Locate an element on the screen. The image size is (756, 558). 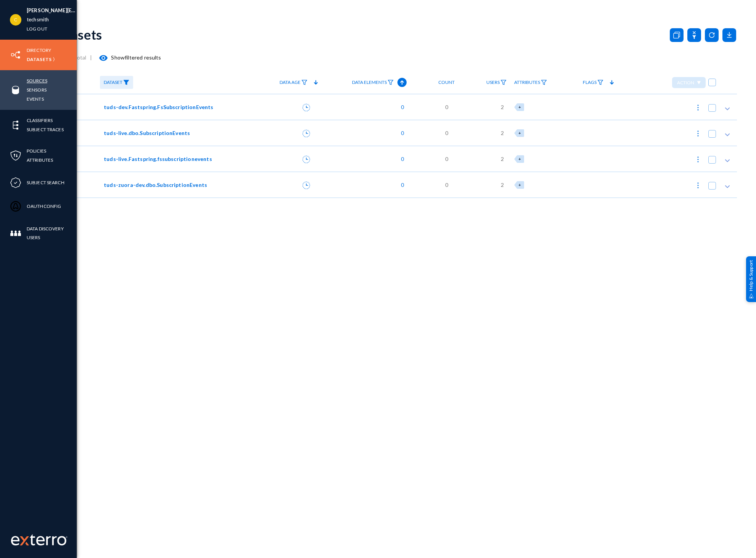
img: icon-sources.svg is located at coordinates (15, 90).